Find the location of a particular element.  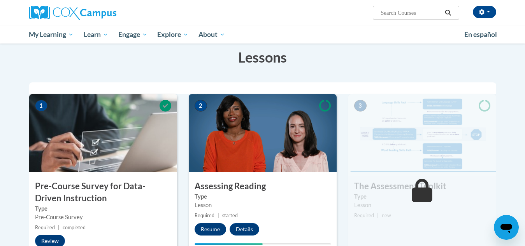

div: Your progress is located at coordinates (229, 244).